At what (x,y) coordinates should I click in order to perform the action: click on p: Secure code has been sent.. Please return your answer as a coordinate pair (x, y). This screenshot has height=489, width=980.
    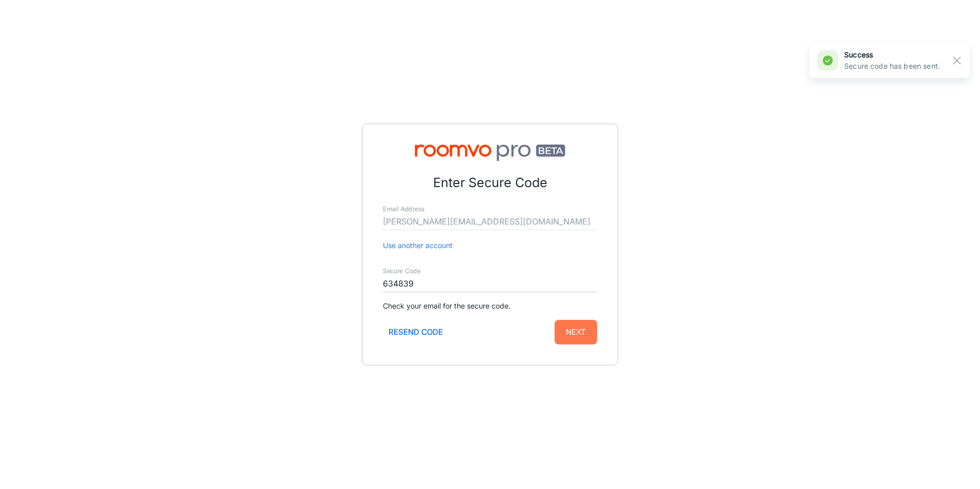
    Looking at the image, I should click on (892, 66).